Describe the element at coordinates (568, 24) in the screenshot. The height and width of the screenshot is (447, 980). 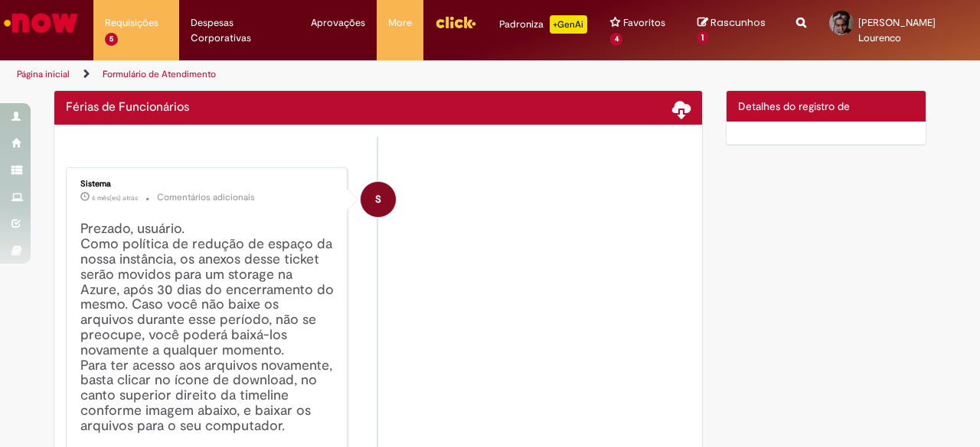
I see `p: +GenAi` at that location.